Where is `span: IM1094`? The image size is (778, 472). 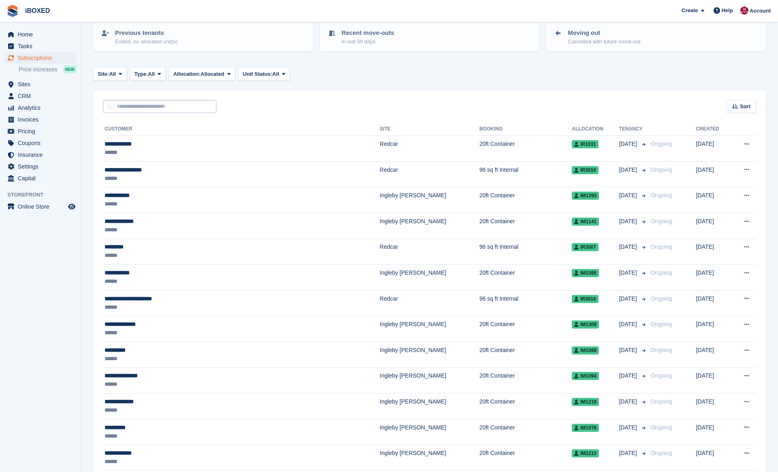 span: IM1094 is located at coordinates (585, 376).